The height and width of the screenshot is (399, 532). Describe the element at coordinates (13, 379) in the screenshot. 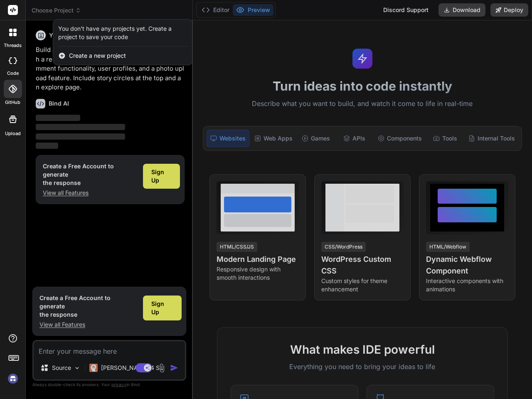

I see `img: signin` at that location.